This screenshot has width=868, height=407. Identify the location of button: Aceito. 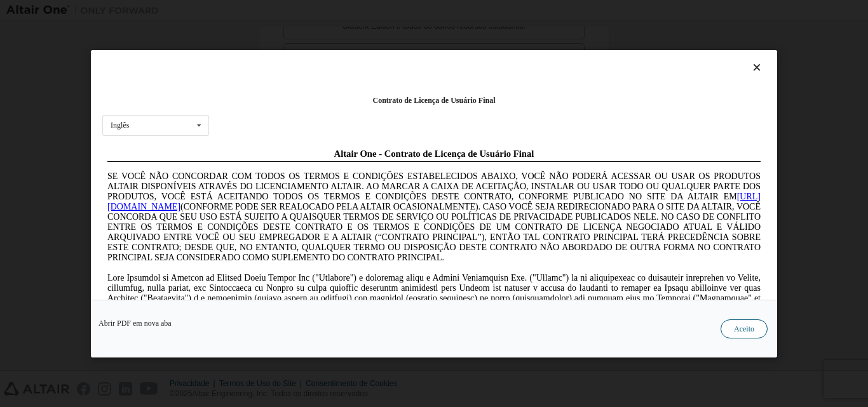
(744, 328).